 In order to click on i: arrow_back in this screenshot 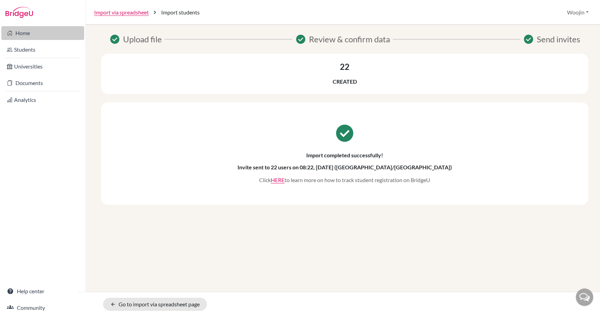, I will do `click(113, 304)`.